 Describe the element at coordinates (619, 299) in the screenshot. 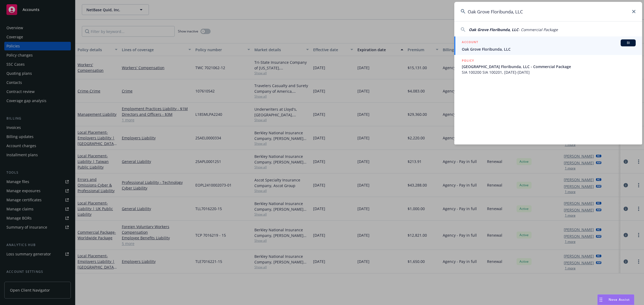

I see `span: Nova Assist` at that location.